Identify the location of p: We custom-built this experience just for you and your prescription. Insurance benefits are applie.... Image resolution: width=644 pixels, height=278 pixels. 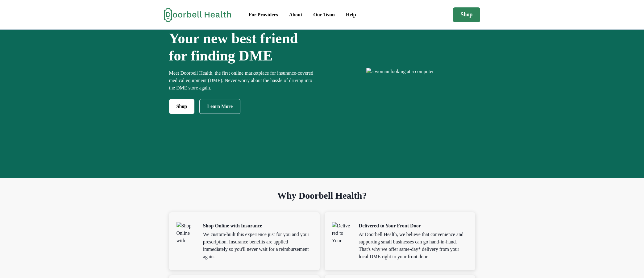
(257, 245).